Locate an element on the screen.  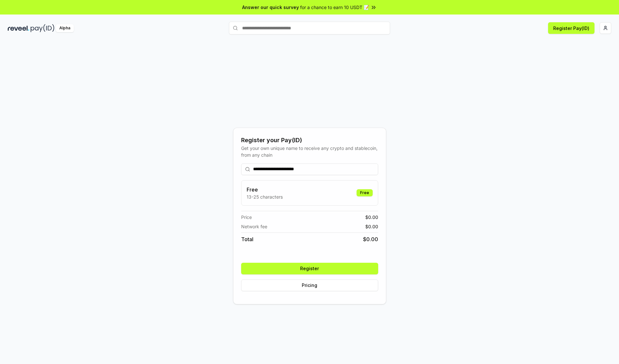
p: 13-25 characters is located at coordinates (264, 196).